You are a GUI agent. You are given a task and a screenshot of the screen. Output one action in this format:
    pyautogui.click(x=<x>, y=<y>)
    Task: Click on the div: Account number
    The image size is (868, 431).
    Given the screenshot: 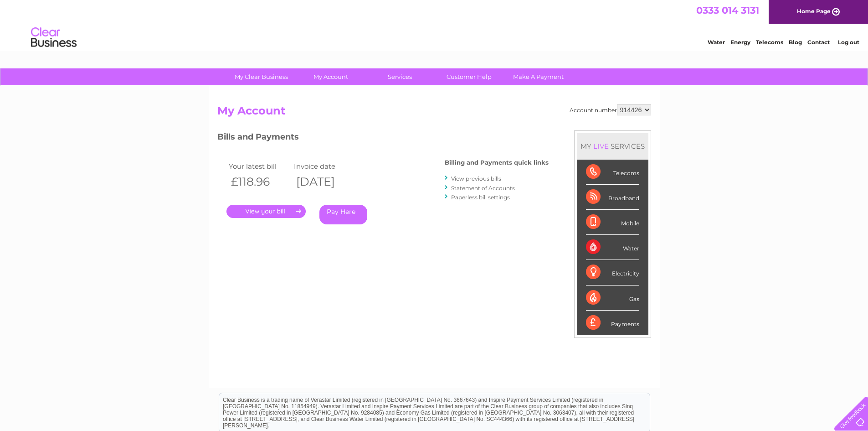 What is the action you would take?
    pyautogui.click(x=610, y=110)
    